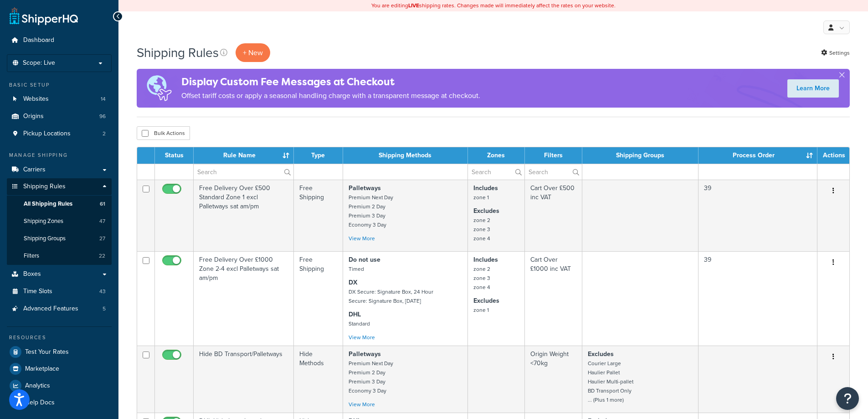 This screenshot has height=419, width=868. What do you see at coordinates (834, 155) in the screenshot?
I see `th: Actions` at bounding box center [834, 155].